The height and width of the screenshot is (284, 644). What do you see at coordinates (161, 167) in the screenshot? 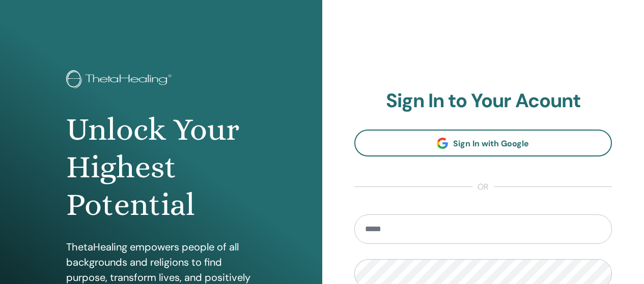
I see `h1: Unlock Your Highest Potential` at bounding box center [161, 167].